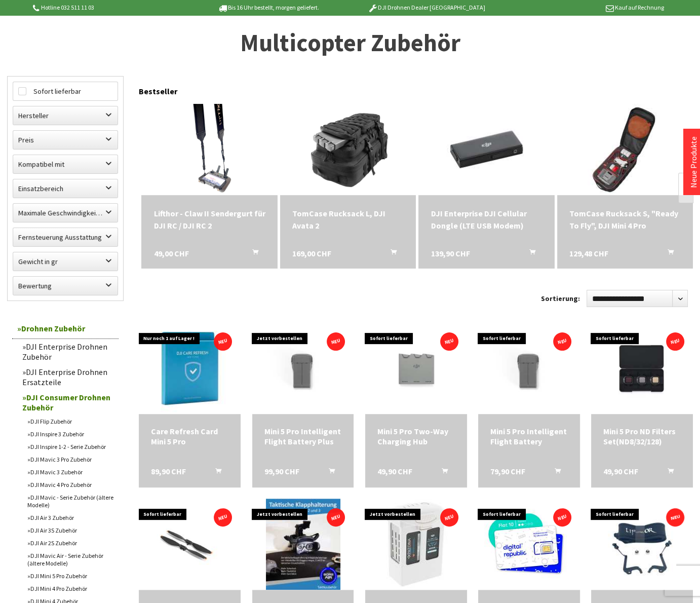 The image size is (700, 603). I want to click on span: 79,90 CHF, so click(508, 471).